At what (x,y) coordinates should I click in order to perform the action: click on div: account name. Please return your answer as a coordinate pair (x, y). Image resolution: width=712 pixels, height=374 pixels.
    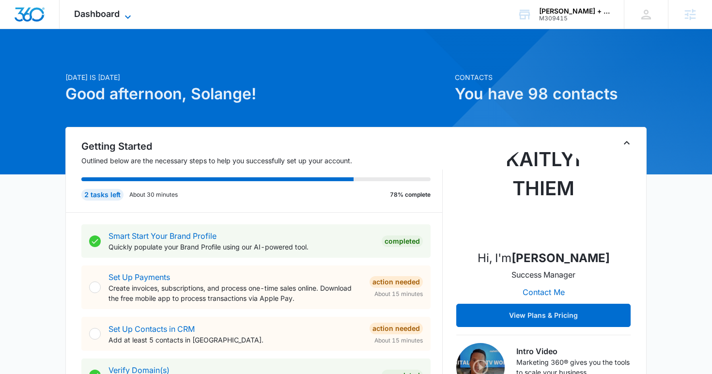
    Looking at the image, I should click on (575, 11).